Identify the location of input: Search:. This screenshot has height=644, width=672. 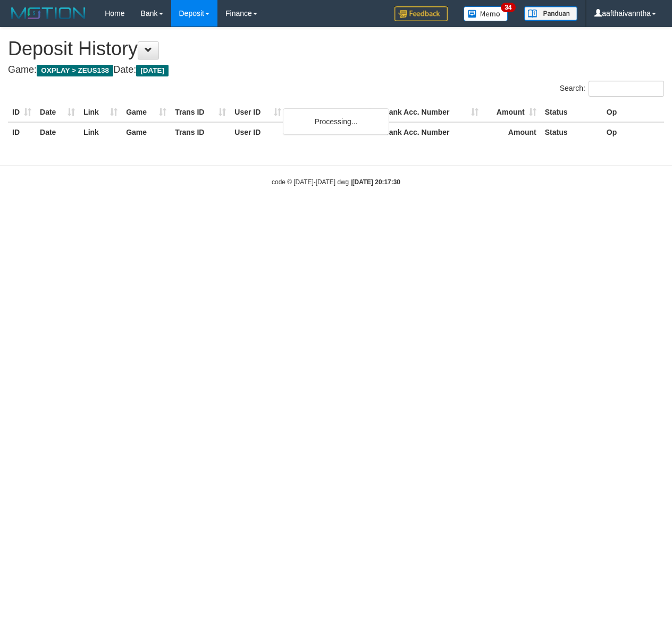
(626, 89).